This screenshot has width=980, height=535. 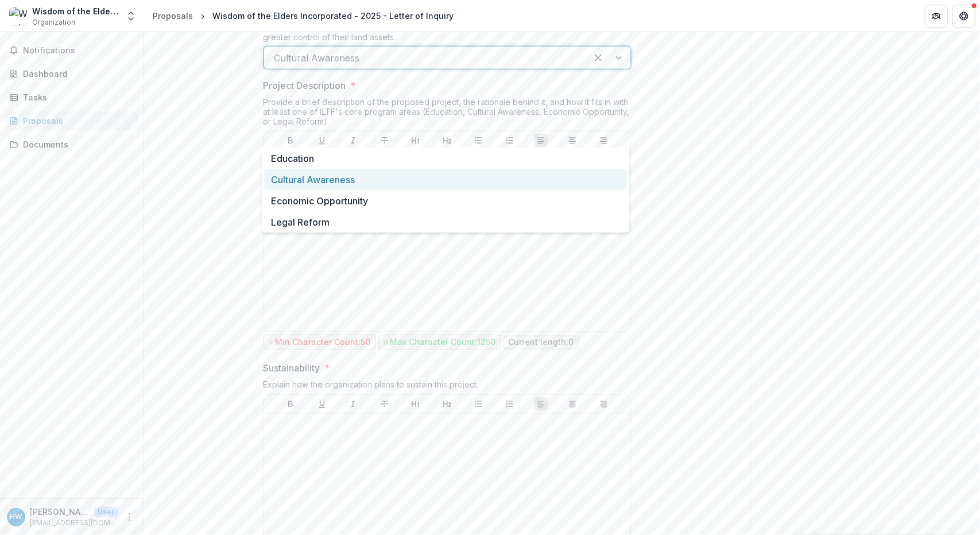 What do you see at coordinates (18, 16) in the screenshot?
I see `img: Wisdom of the Elders Incorporated` at bounding box center [18, 16].